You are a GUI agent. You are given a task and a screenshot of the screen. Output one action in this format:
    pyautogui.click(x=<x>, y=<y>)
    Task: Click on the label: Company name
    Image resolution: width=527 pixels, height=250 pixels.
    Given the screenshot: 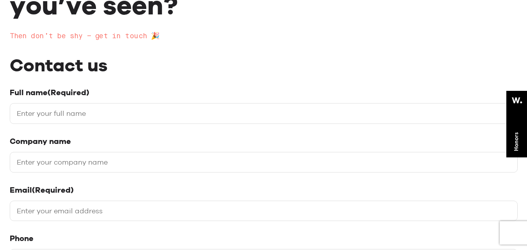 What is the action you would take?
    pyautogui.click(x=264, y=141)
    